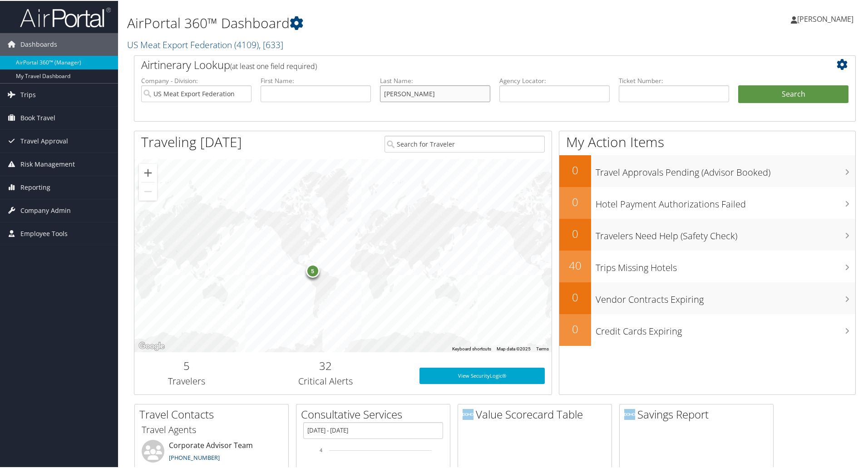  I want to click on label: First Name:, so click(315, 80).